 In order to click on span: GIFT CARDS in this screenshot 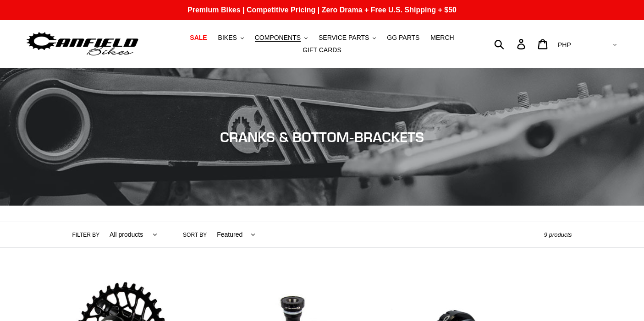, I will do `click(322, 50)`.